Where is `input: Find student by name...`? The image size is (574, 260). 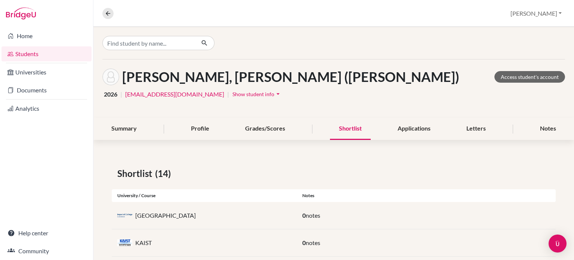 input: Find student by name... is located at coordinates (149, 43).